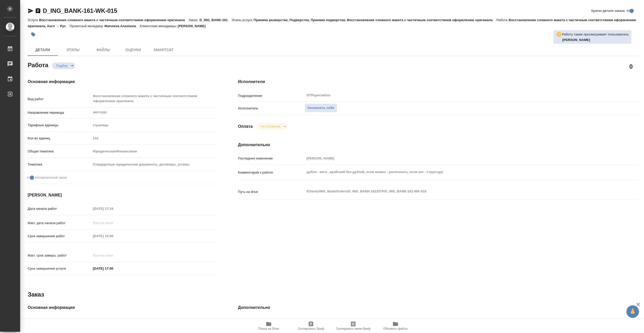 This screenshot has height=333, width=644. What do you see at coordinates (60, 151) in the screenshot?
I see `p: Общая тематика` at bounding box center [60, 151].